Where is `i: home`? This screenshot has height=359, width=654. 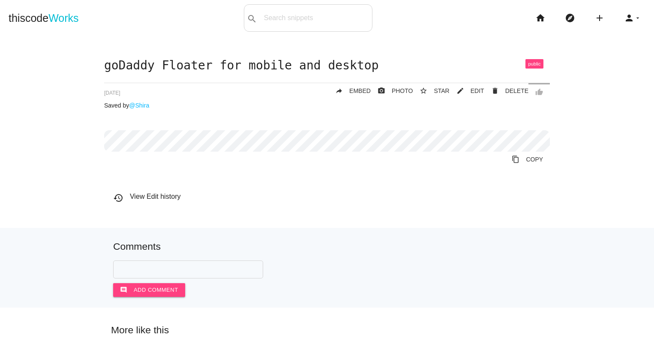 i: home is located at coordinates (540, 18).